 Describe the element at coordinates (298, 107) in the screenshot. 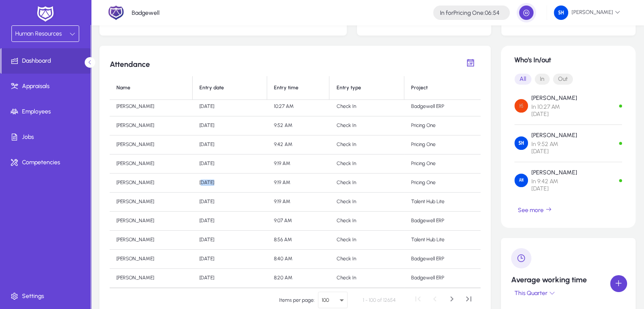

I see `td: 10:27 AM` at that location.